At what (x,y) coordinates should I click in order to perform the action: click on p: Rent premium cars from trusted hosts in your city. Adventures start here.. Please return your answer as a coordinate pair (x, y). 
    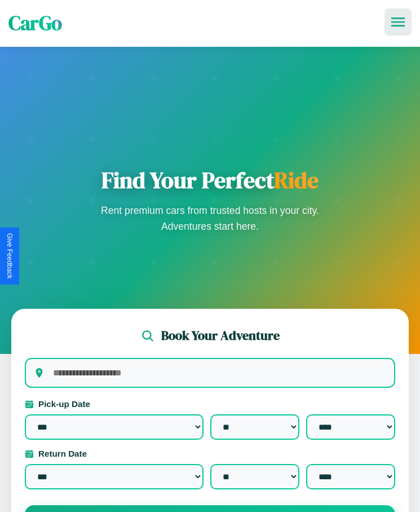
    Looking at the image, I should click on (211, 218).